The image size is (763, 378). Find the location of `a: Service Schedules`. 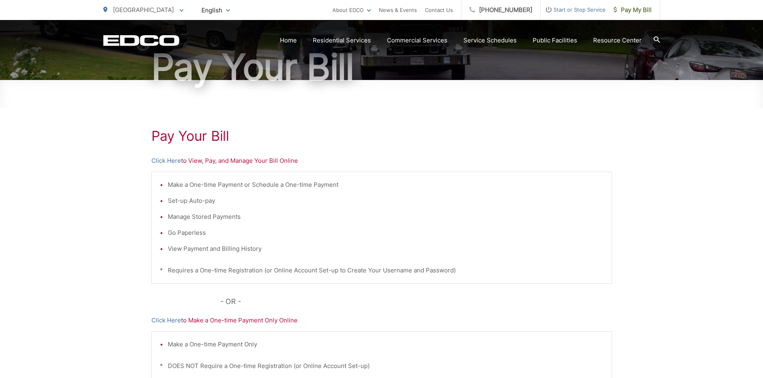

a: Service Schedules is located at coordinates (490, 40).